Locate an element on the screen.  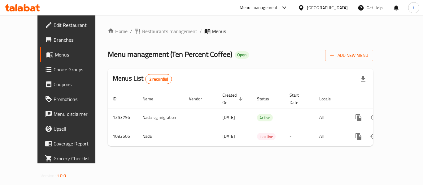
a: Menus is located at coordinates (74, 55).